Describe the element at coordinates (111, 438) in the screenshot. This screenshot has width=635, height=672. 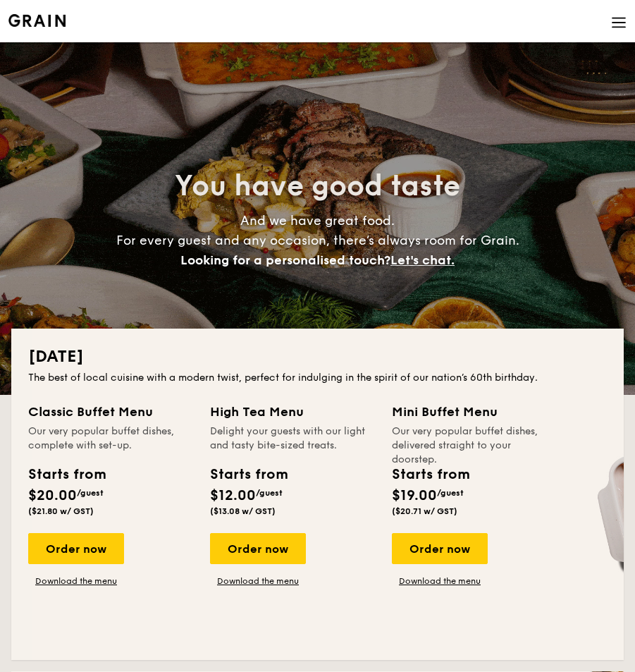
I see `div: Our very popular buffet dishes, complete with set-up.` at that location.